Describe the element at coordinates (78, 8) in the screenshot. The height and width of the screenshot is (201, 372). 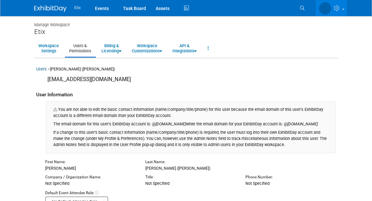
I see `span: Etix` at that location.